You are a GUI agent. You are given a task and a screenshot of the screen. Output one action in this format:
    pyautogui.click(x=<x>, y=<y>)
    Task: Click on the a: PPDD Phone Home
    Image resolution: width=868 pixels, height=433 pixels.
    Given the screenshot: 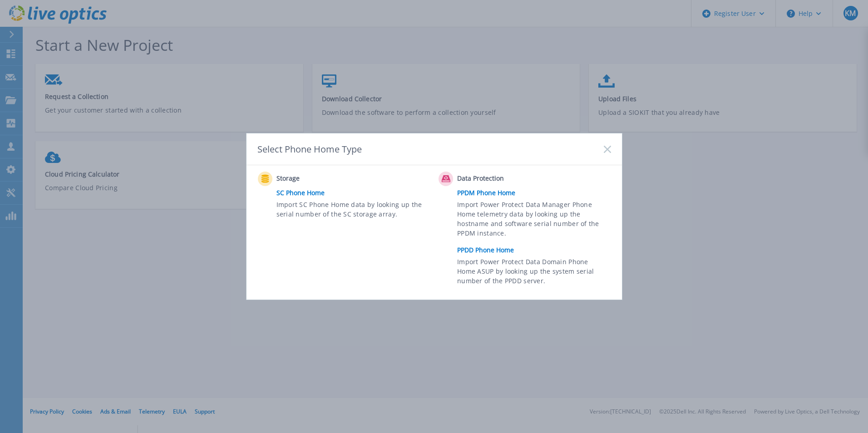 What is the action you would take?
    pyautogui.click(x=536, y=250)
    